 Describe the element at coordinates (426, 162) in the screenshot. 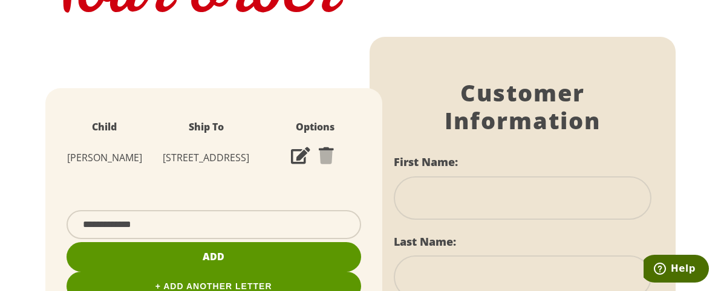

I see `label: First Name:` at that location.